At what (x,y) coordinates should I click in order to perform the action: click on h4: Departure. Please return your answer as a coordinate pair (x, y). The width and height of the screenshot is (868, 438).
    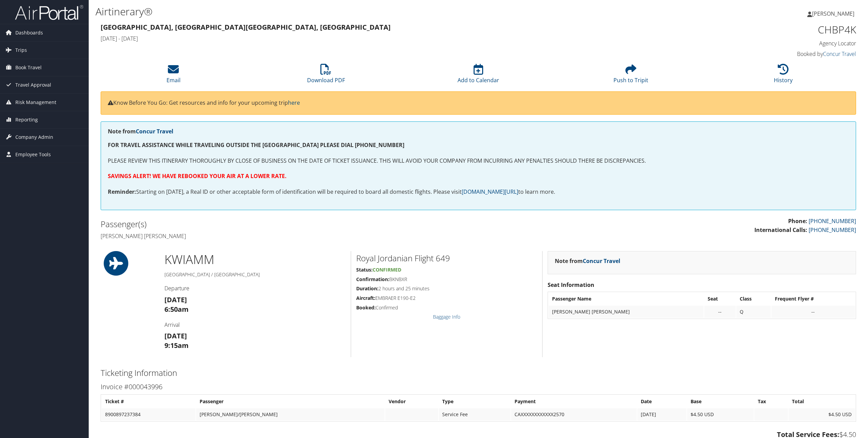
    Looking at the image, I should click on (255, 288).